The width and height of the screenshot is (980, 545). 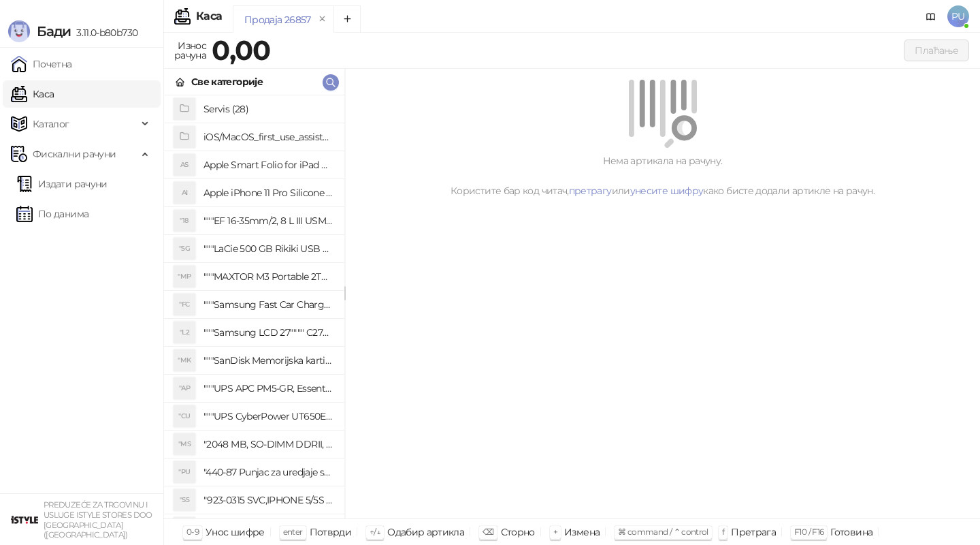 What do you see at coordinates (185, 221) in the screenshot?
I see `div: "18` at bounding box center [185, 221].